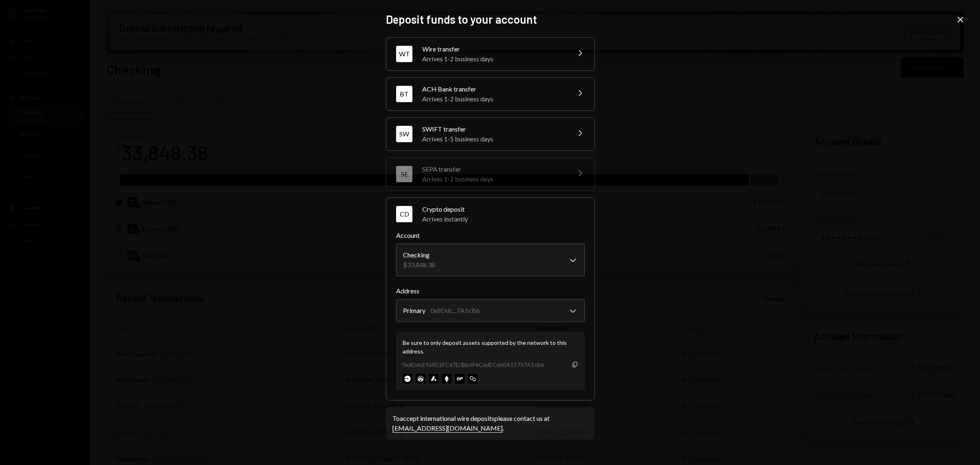 The height and width of the screenshot is (465, 980). Describe the element at coordinates (494, 169) in the screenshot. I see `div: SEPA transfer` at that location.